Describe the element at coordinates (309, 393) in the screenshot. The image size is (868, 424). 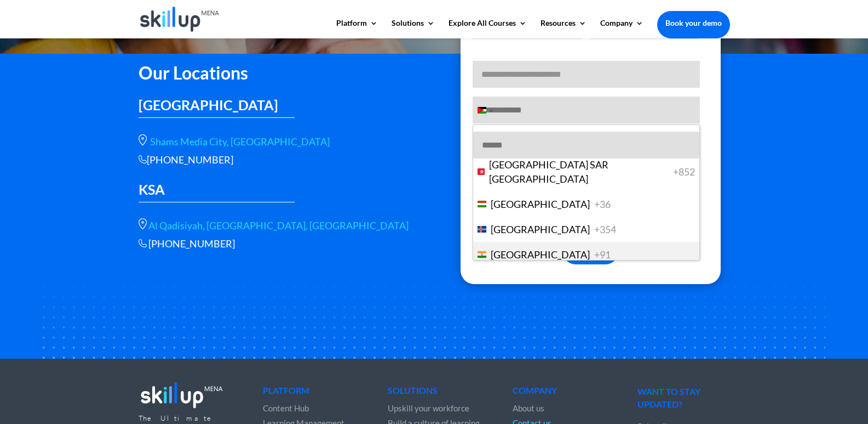
I see `h4: Platform` at that location.